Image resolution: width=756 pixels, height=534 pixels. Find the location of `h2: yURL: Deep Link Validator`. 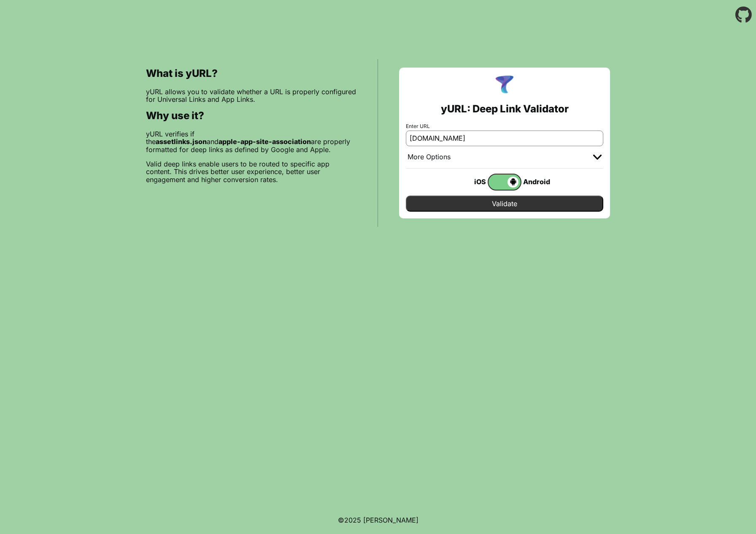

h2: yURL: Deep Link Validator is located at coordinates (505, 109).